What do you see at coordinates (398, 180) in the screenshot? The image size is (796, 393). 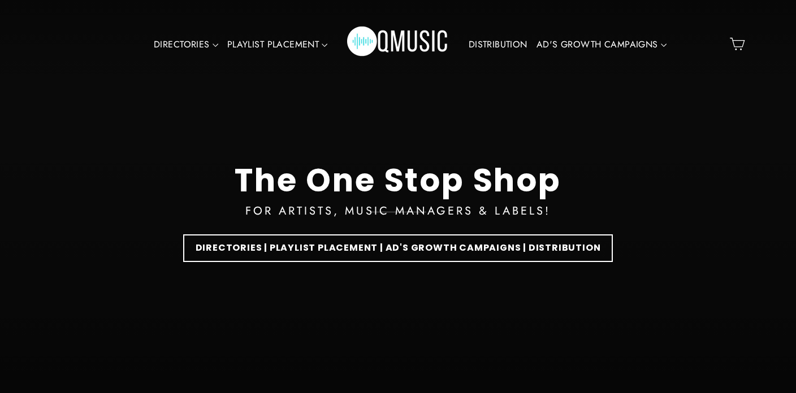 I see `div: The One Stop Shop` at bounding box center [398, 180].